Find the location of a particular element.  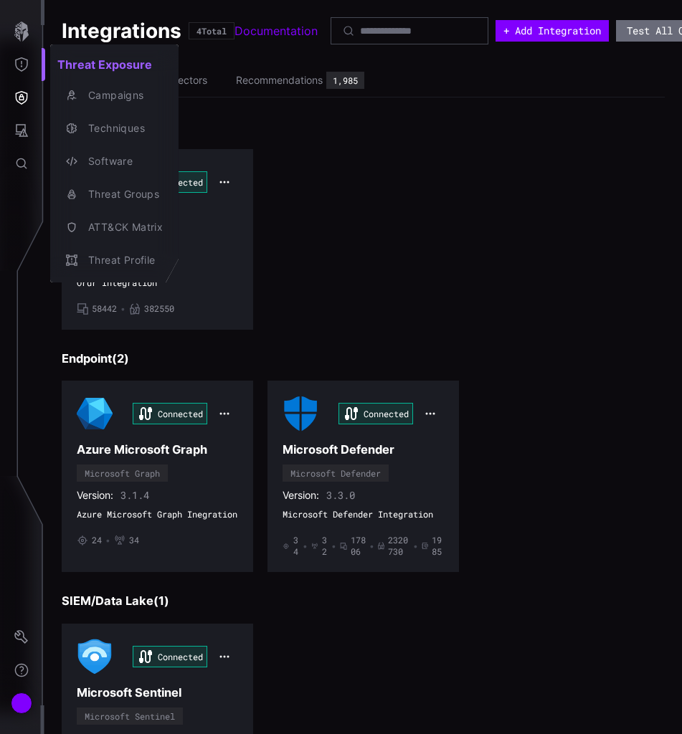

a: Threat Groups is located at coordinates (114, 194).